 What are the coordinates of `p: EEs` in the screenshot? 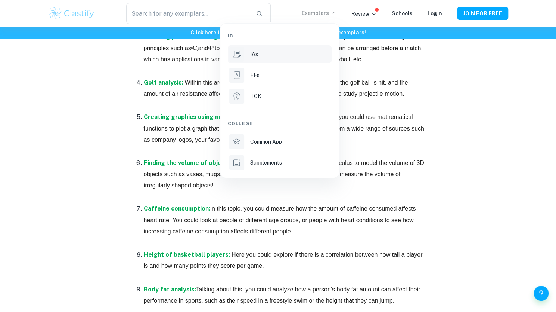 It's located at (255, 75).